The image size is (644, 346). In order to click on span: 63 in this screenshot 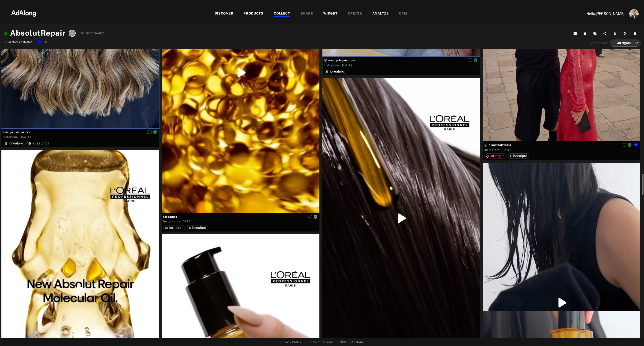, I will do `click(592, 43)`.